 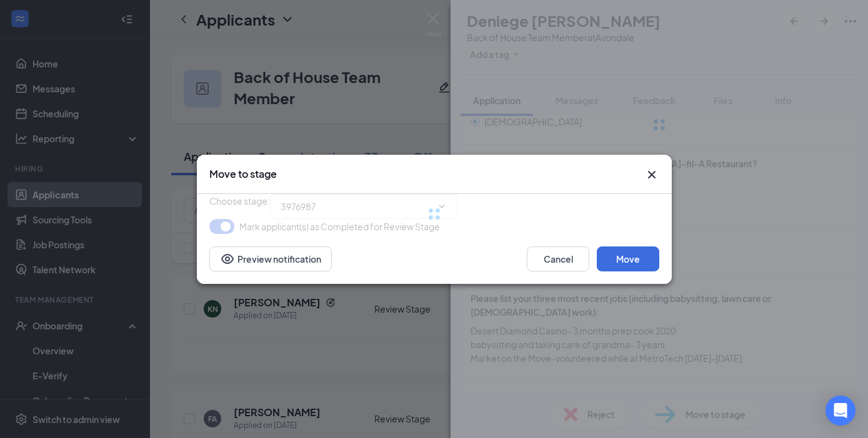 What do you see at coordinates (840, 411) in the screenshot?
I see `div: Open Intercom Messenger` at bounding box center [840, 411].